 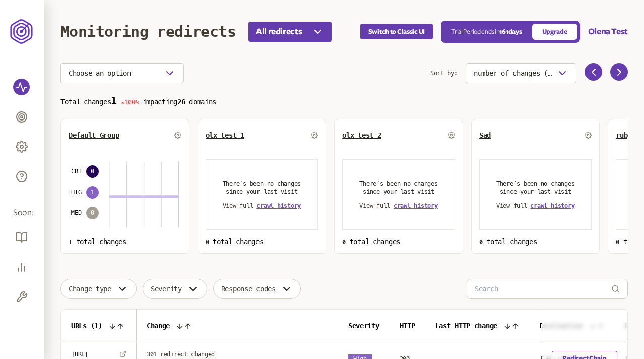 I want to click on span: 161 days, so click(x=510, y=32).